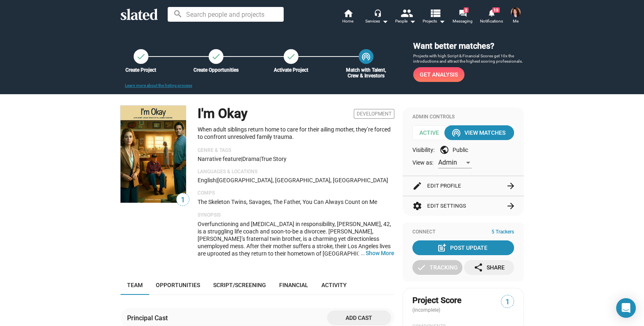 This screenshot has width=644, height=326. I want to click on button: Edit Profile, so click(463, 186).